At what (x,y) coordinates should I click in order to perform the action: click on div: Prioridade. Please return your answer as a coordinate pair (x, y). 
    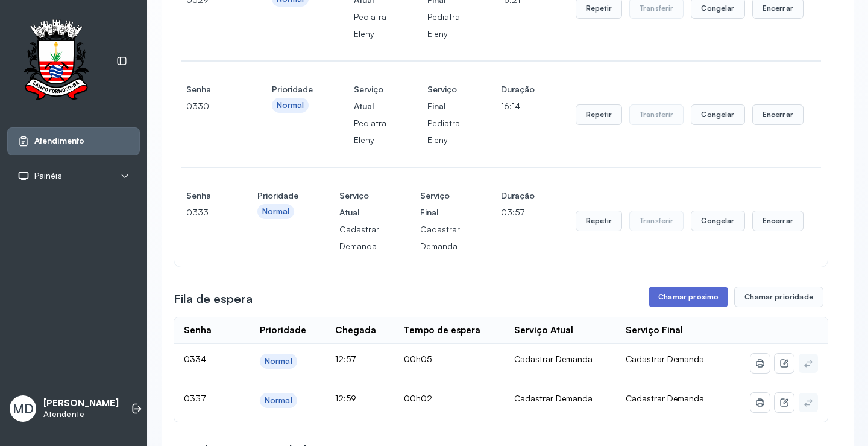
    Looking at the image, I should click on (283, 330).